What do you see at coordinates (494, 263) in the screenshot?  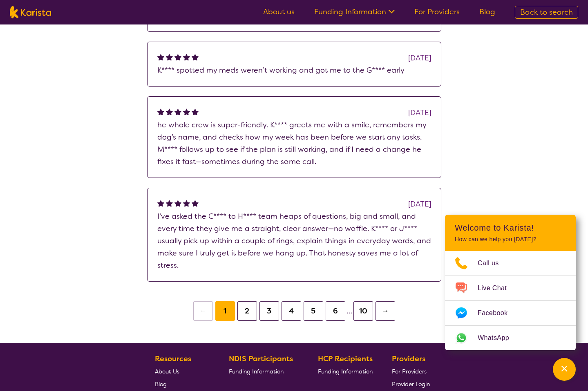 I see `span: Call us` at bounding box center [494, 263].